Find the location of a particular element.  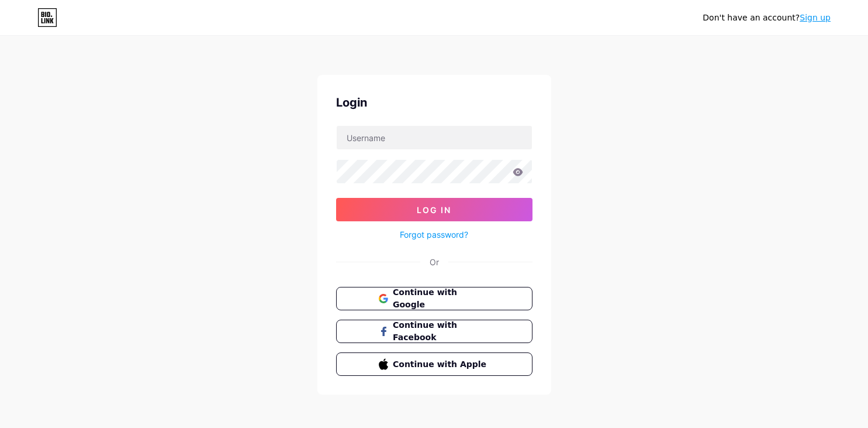

a: Continue with Apple is located at coordinates (435, 364).